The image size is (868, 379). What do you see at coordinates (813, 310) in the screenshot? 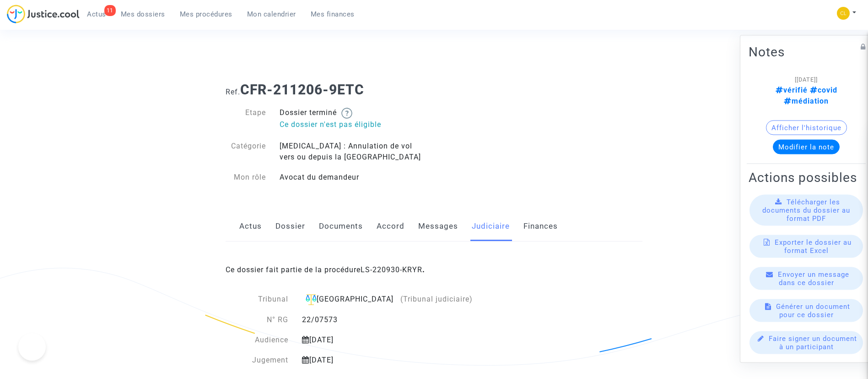
I see `span: Générer un document pour ce dossier` at bounding box center [813, 310].